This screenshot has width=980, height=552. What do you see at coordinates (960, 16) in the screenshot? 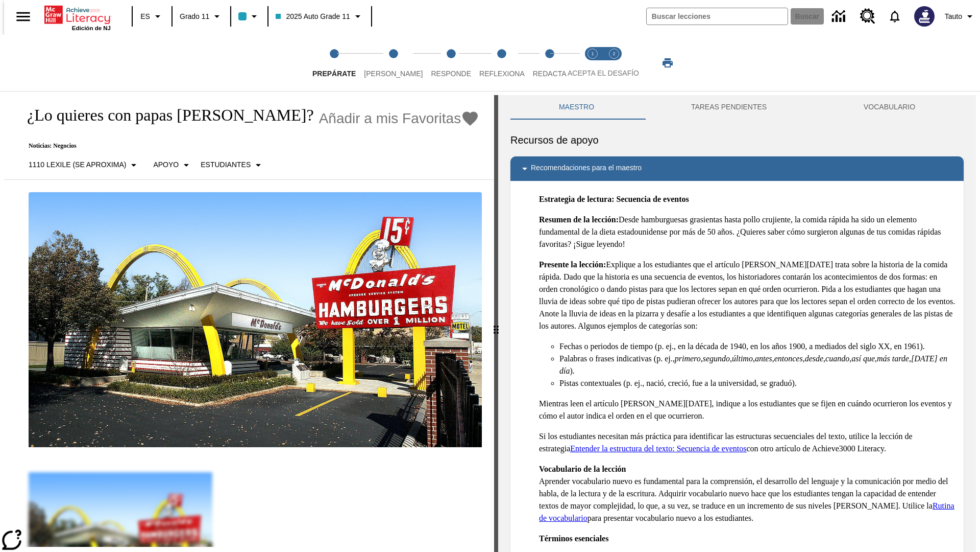
I see `button: Perfil/Configuración` at bounding box center [960, 16].